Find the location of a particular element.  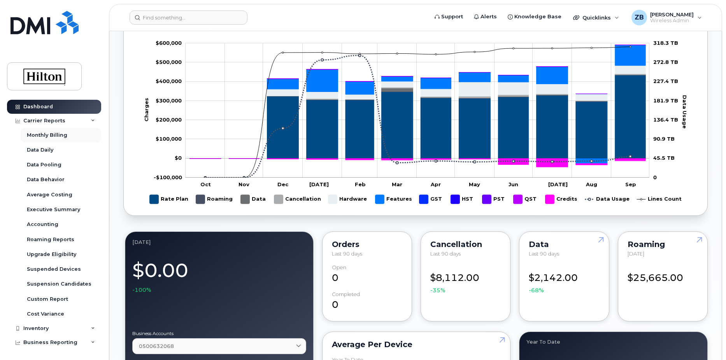

tspan: Charges is located at coordinates (146, 109).